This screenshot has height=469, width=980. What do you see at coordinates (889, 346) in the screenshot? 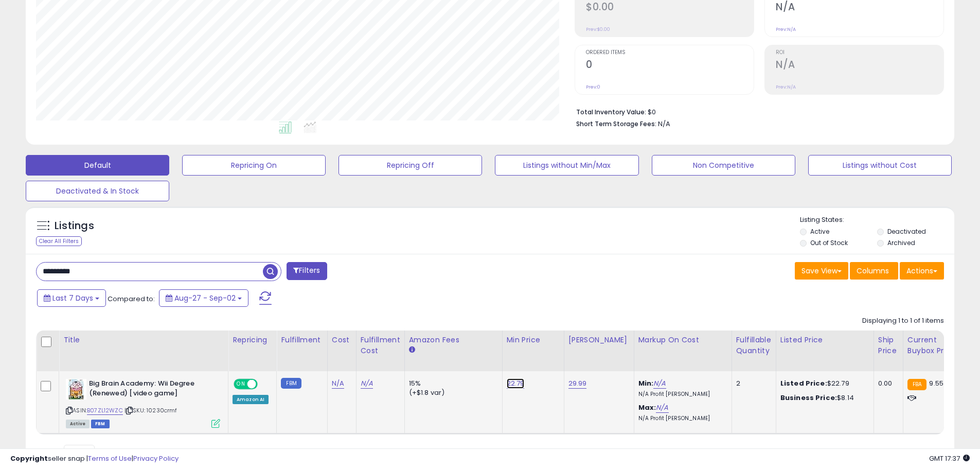
I see `div: Ship Price` at bounding box center [889, 346].